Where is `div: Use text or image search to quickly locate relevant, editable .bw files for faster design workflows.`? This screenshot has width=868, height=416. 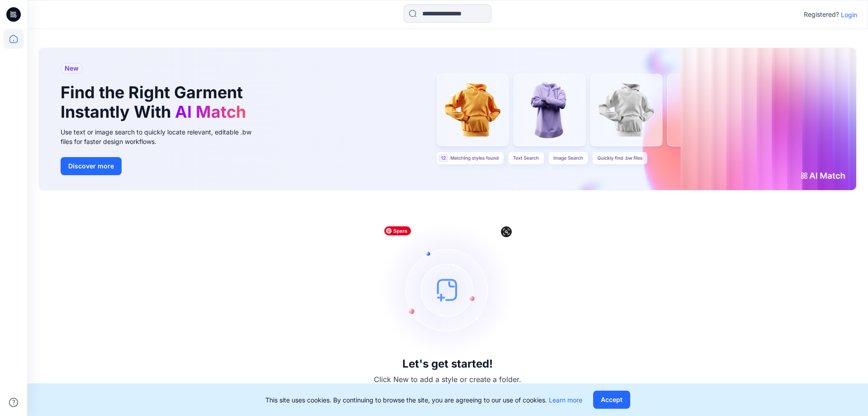 div: Use text or image search to quickly locate relevant, editable .bw files for faster design workflows. is located at coordinates (162, 137).